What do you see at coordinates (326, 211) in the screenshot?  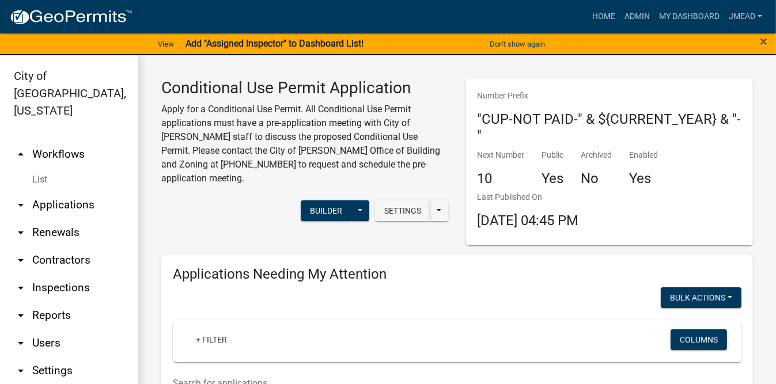 I see `button: Builder` at bounding box center [326, 211].